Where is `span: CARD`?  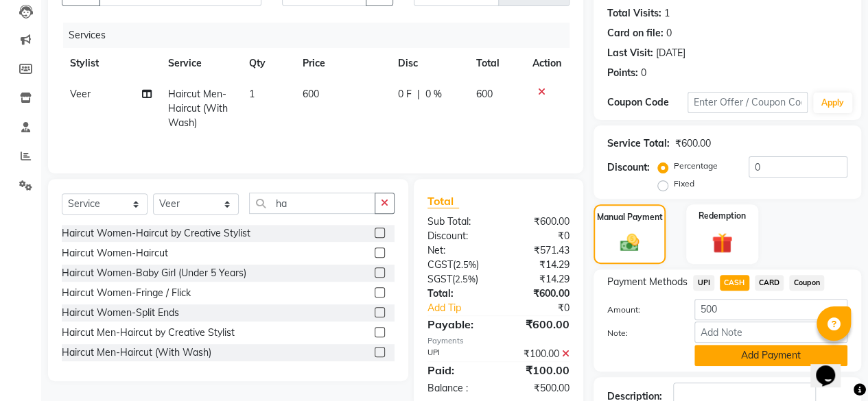
span: CARD is located at coordinates (769, 283).